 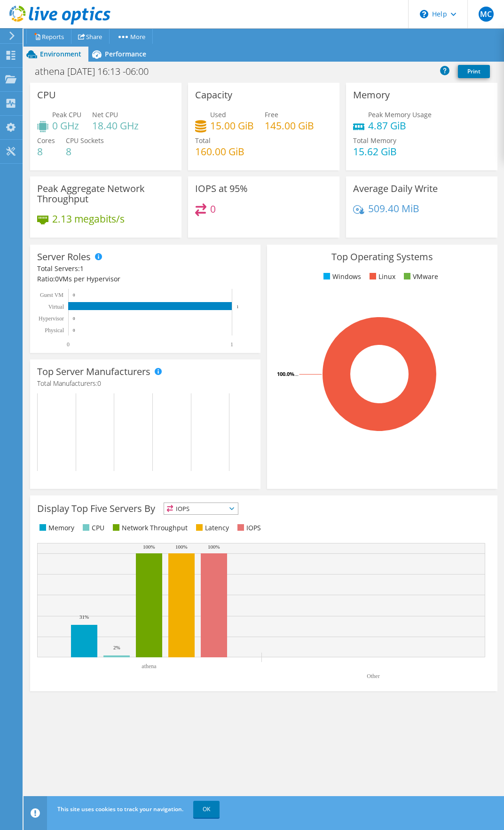 I want to click on span: CPU Sockets, so click(x=85, y=140).